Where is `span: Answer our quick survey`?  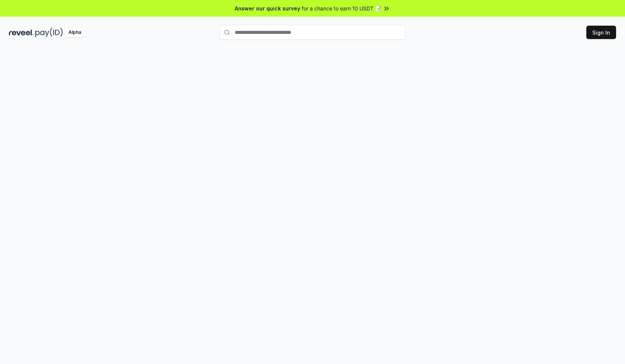
span: Answer our quick survey is located at coordinates (267, 8).